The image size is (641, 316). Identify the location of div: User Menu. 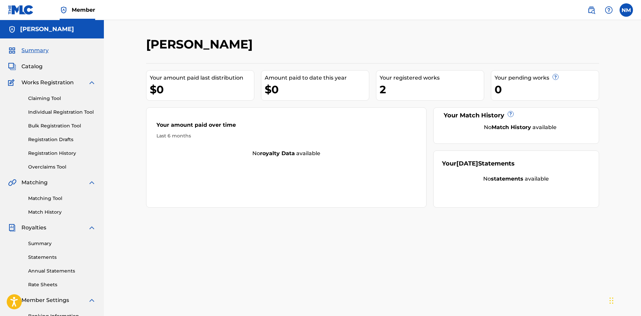
(626, 10).